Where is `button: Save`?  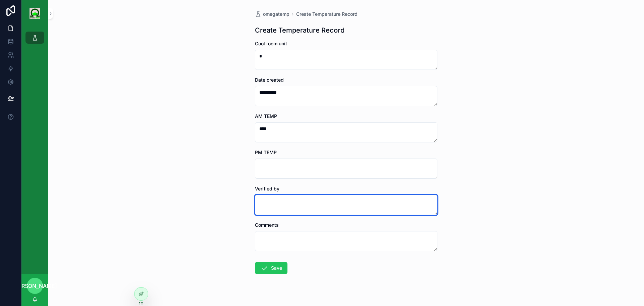
button: Save is located at coordinates (271, 268).